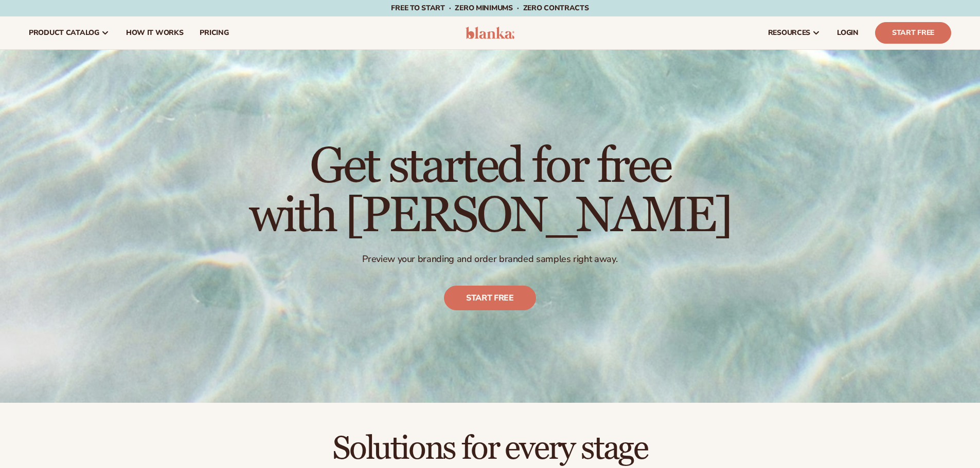 The image size is (980, 468). I want to click on span: LOGIN, so click(848, 33).